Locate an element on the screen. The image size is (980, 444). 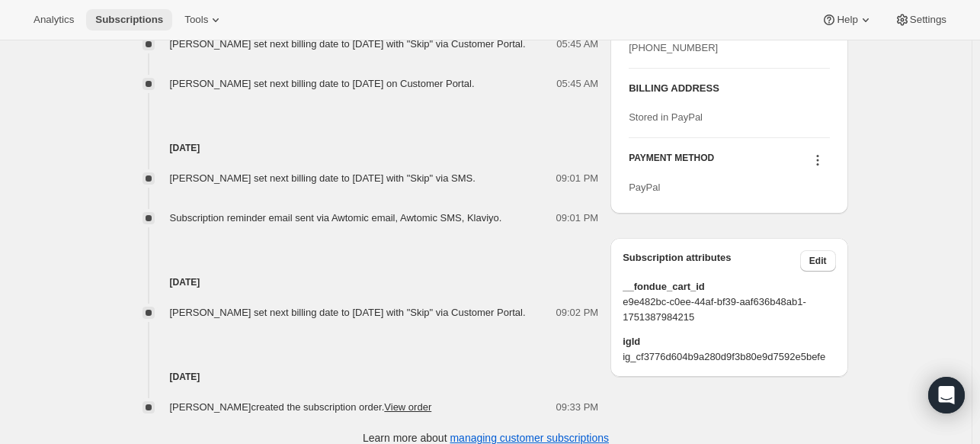
button: Edit is located at coordinates (817, 261).